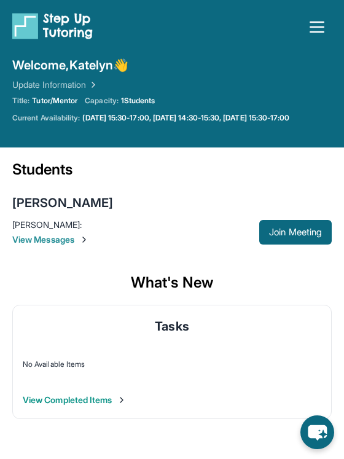 This screenshot has width=344, height=459. Describe the element at coordinates (172, 364) in the screenshot. I see `div: No Available Items` at that location.